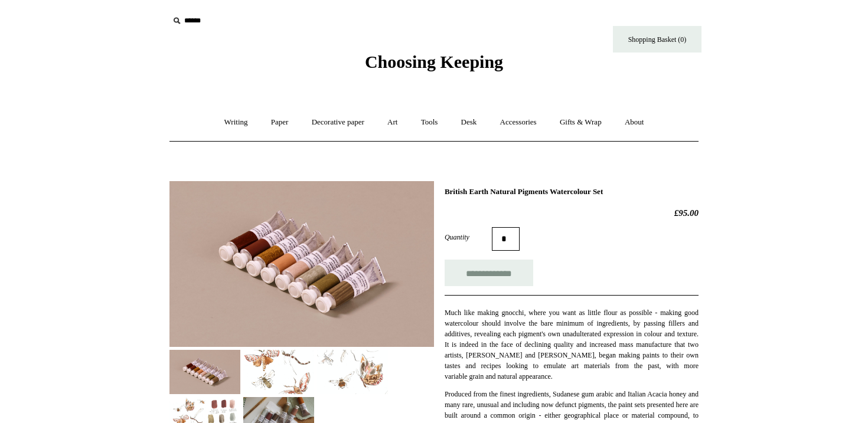 The image size is (868, 423). What do you see at coordinates (392, 122) in the screenshot?
I see `a: Art` at bounding box center [392, 122].